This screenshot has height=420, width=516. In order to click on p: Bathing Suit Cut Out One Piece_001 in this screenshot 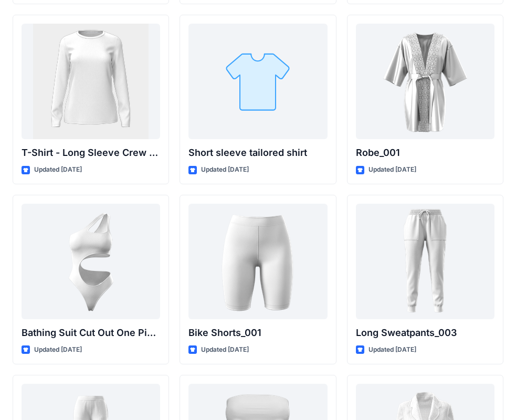, I will do `click(91, 333)`.